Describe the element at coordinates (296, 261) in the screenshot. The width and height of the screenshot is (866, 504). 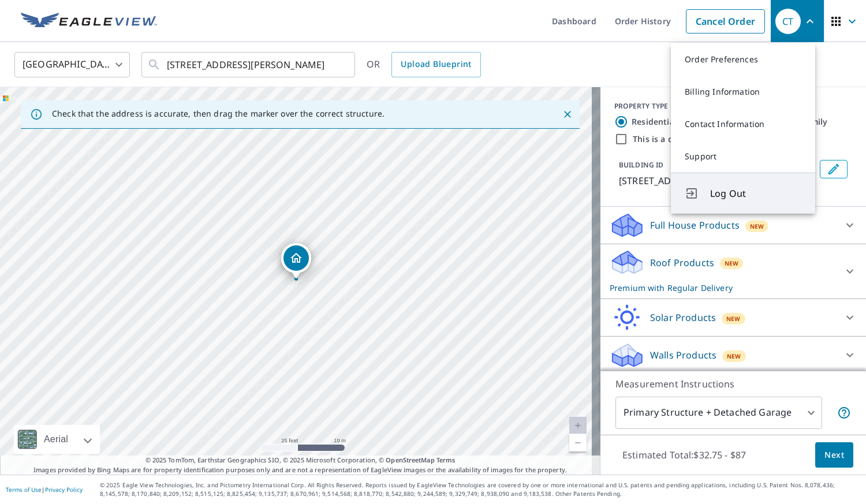
I see `div: Dropped pin, building 1, Residential property, 401 Mellen Ct New Bern, NC 28562` at that location.